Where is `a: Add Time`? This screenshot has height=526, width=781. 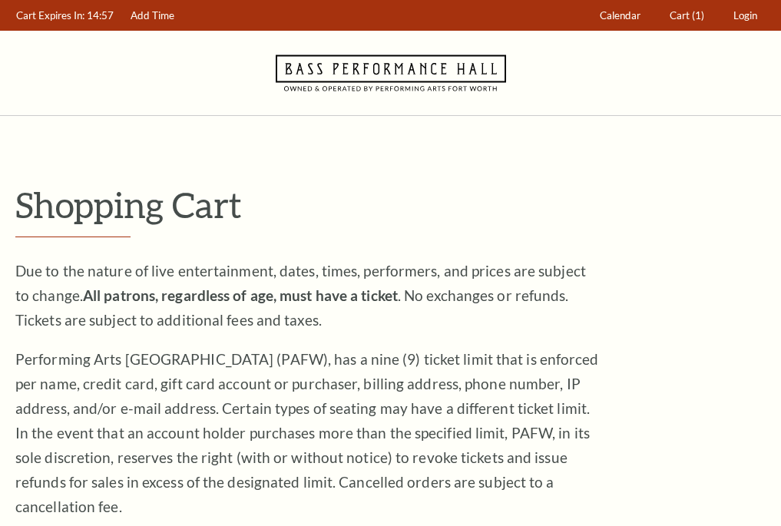
a: Add Time is located at coordinates (153, 15).